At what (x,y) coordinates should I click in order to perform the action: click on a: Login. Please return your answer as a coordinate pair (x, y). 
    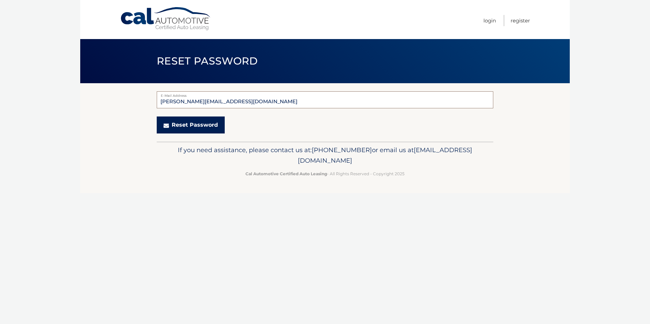
    Looking at the image, I should click on (490, 20).